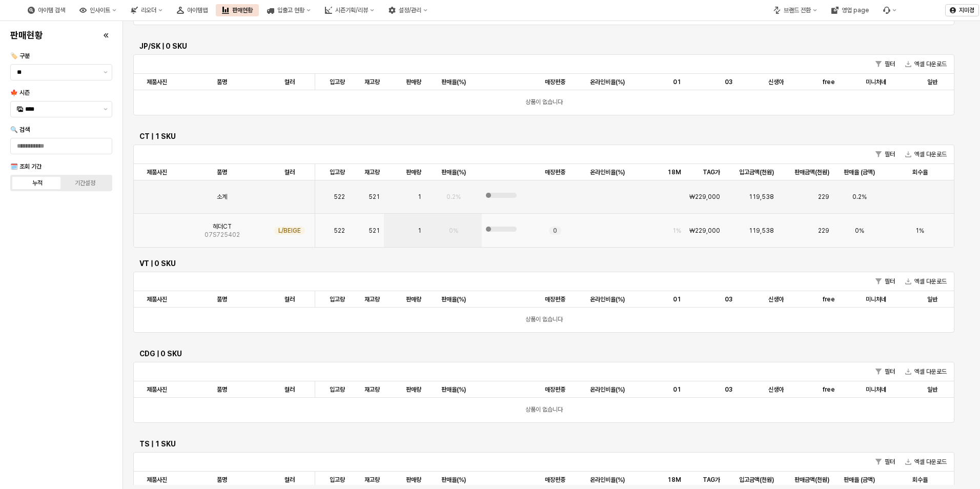  What do you see at coordinates (795, 10) in the screenshot?
I see `button: 브랜드 전환` at bounding box center [795, 10].